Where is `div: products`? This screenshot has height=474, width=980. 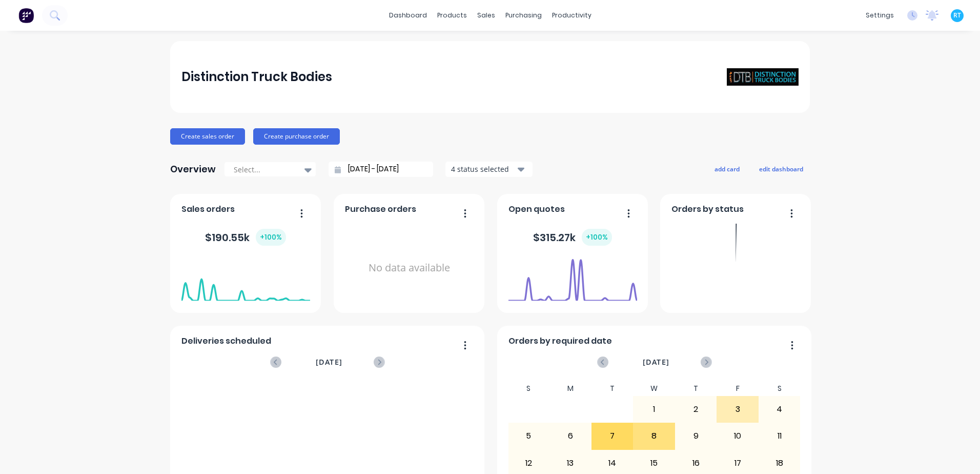
div: products is located at coordinates (452, 16).